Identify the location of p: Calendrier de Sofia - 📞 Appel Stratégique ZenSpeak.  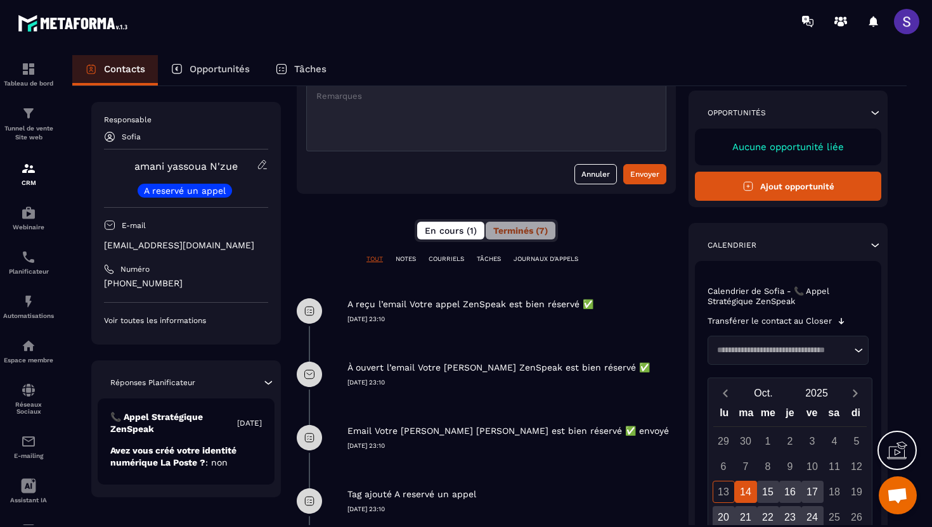
(788, 297).